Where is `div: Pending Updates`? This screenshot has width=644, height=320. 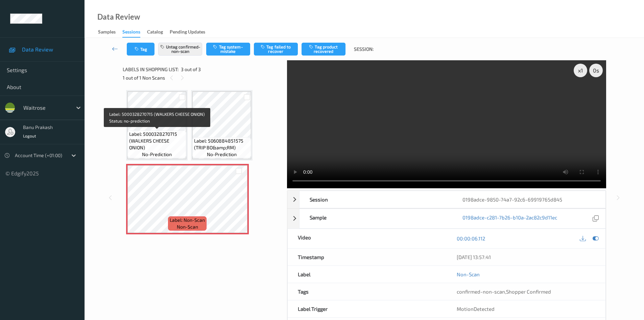
div: Pending Updates is located at coordinates (187, 33).